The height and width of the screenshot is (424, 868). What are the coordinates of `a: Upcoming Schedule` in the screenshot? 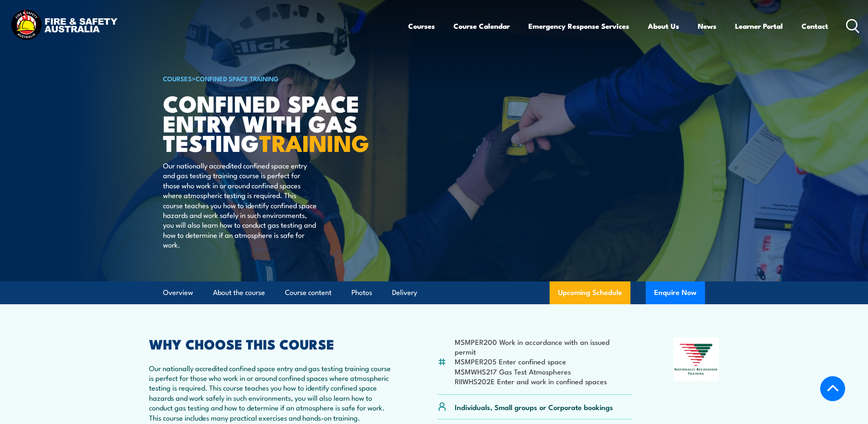 It's located at (589, 293).